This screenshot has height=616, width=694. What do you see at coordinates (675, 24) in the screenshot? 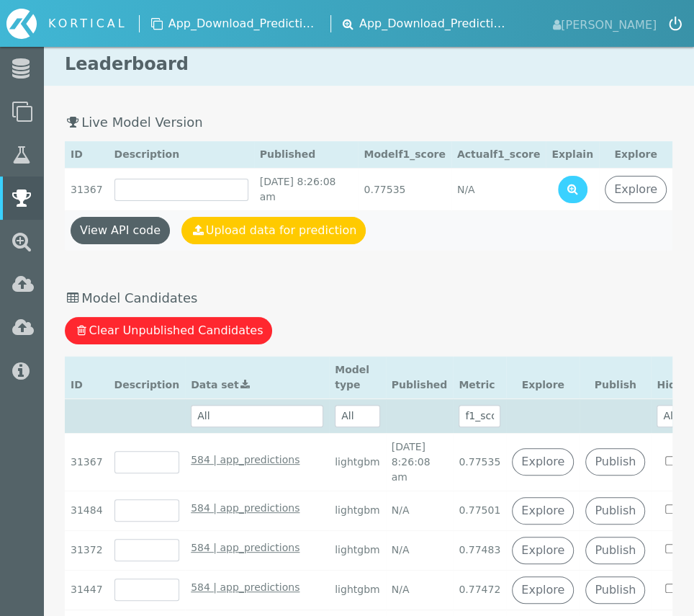
I see `img: icon-logout.svg` at bounding box center [675, 24].